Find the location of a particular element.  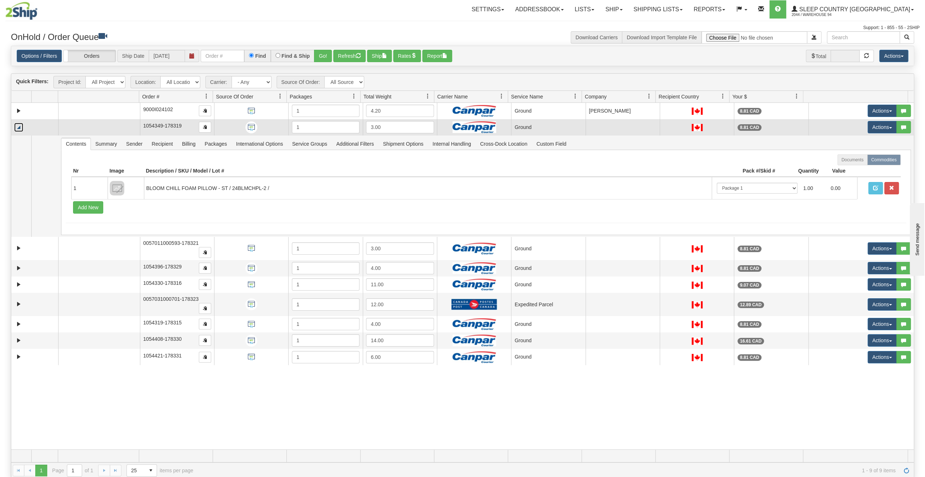

img: logo2044.jpg is located at coordinates (21, 11).